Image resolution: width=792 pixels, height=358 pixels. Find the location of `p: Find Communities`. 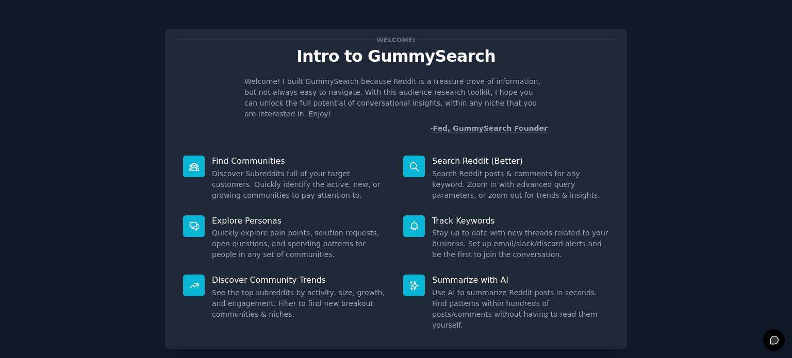

p: Find Communities is located at coordinates (300, 161).